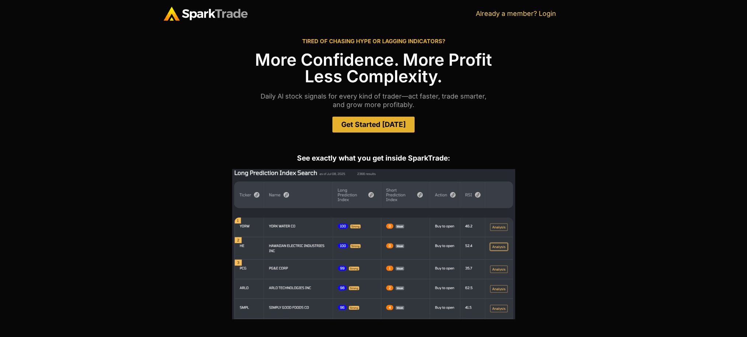  Describe the element at coordinates (516, 13) in the screenshot. I see `a: Already a member? Login` at that location.